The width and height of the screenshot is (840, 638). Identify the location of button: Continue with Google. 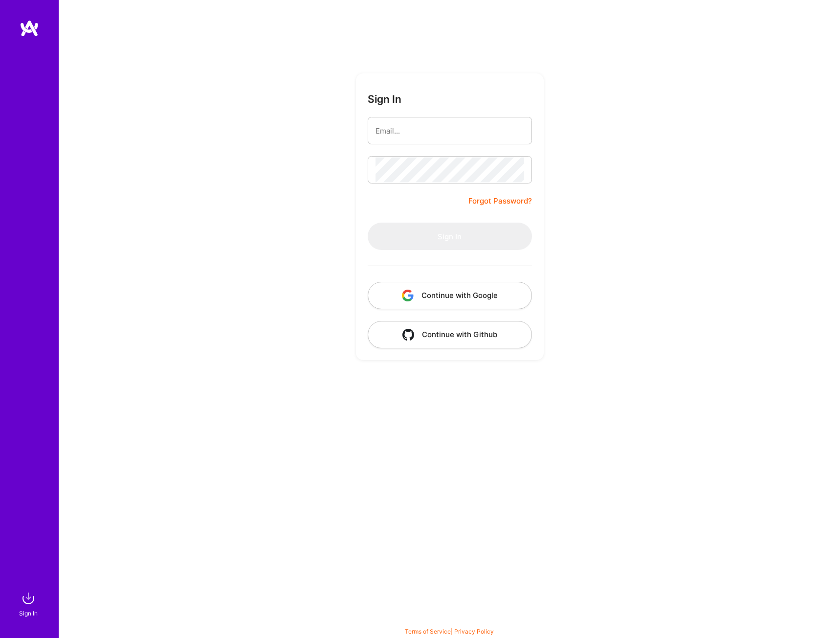
(450, 295).